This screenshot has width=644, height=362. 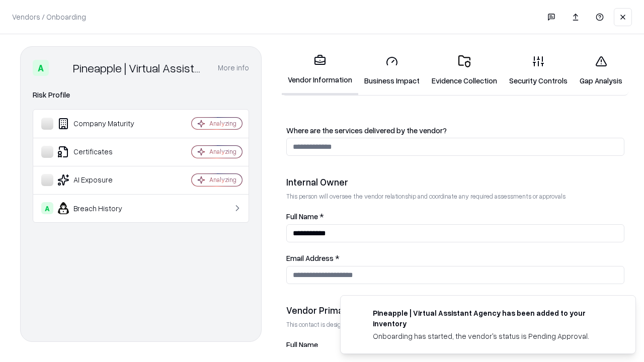 What do you see at coordinates (455, 310) in the screenshot?
I see `div: Vendor Primary Contact` at bounding box center [455, 310].